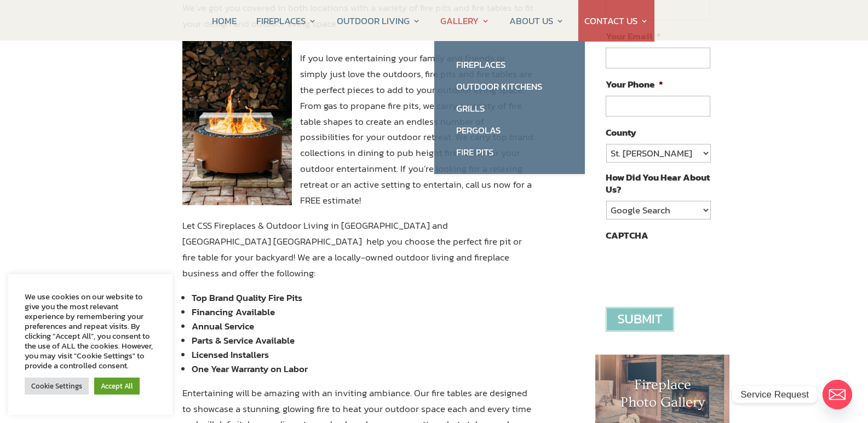 The width and height of the screenshot is (868, 423). Describe the element at coordinates (362, 326) in the screenshot. I see `li: Annual Service` at that location.